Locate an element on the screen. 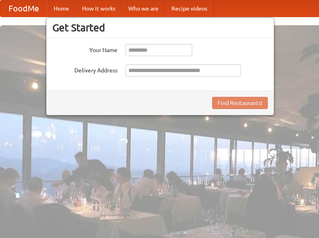 The height and width of the screenshot is (238, 319). a: Recipe videos is located at coordinates (190, 9).